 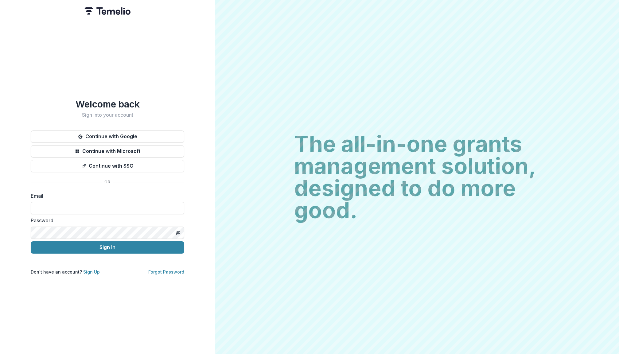 What do you see at coordinates (166, 272) in the screenshot?
I see `a: Forgot Password` at bounding box center [166, 272].